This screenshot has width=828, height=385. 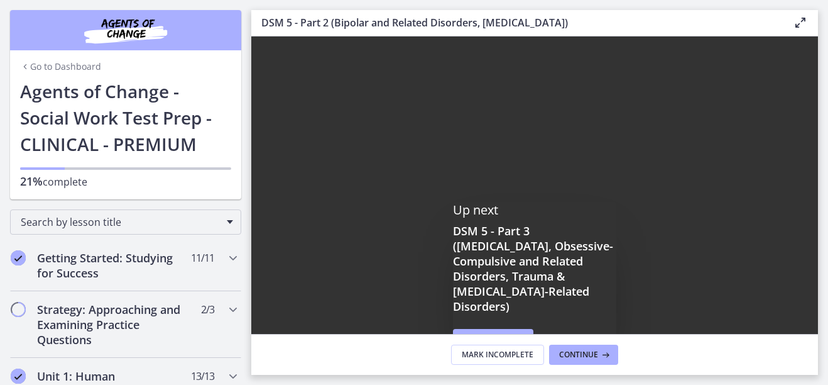 I want to click on div: Search by lesson title, so click(x=126, y=222).